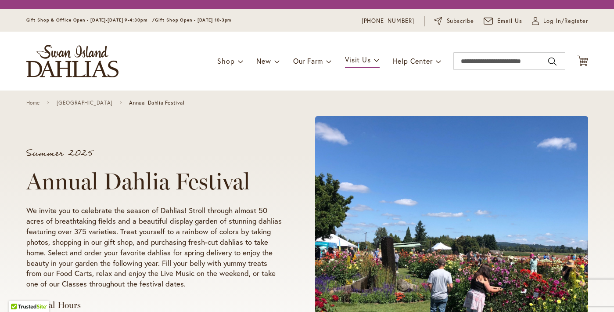  I want to click on h1: Annual Dahlia Festival, so click(154, 181).